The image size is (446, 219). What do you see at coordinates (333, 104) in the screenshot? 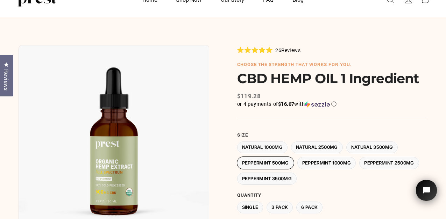
I see `div: or 4 payments of$16.07withSezzle Click to learn more about Sezzle` at bounding box center [333, 104].